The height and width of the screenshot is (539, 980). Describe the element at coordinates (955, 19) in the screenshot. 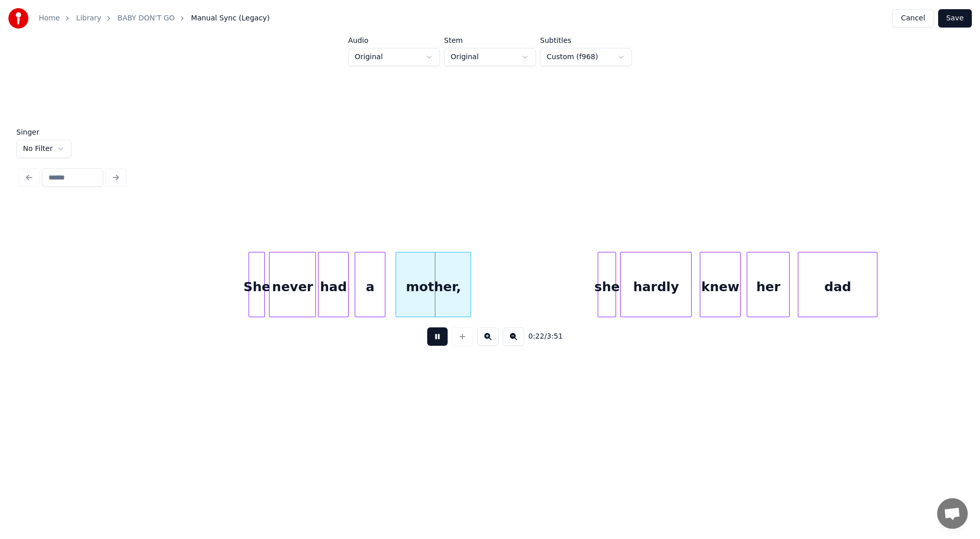

I see `button: Save` at that location.